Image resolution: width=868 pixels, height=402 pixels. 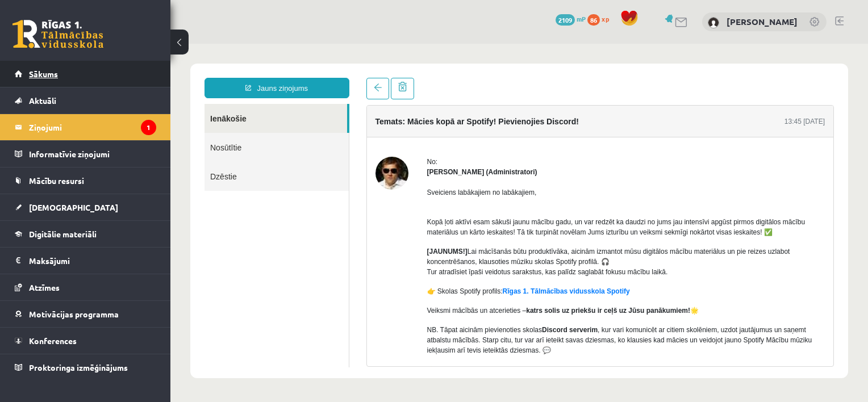 What do you see at coordinates (456, 326) in the screenshot?
I see `p: 👉 Skolas Discord:` at bounding box center [456, 326].